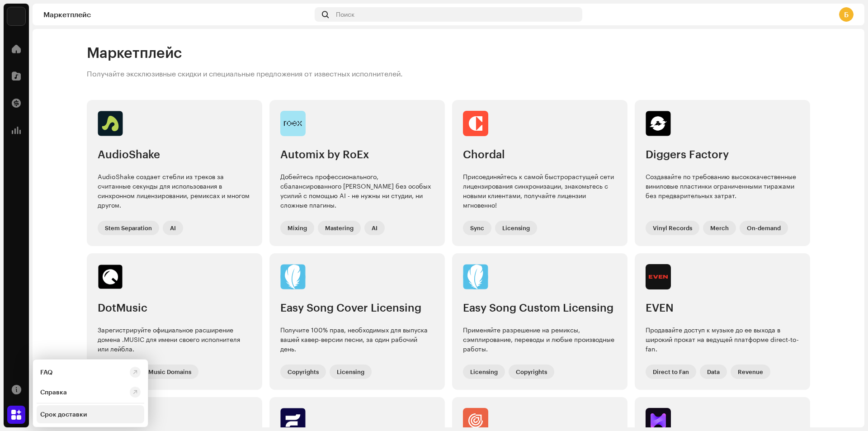 The image size is (868, 431). What do you see at coordinates (540, 339) in the screenshot?
I see `div: Применяйте разрешение на ремиксы, сэмплирование, переводы и любые производные работы.` at bounding box center [540, 339].